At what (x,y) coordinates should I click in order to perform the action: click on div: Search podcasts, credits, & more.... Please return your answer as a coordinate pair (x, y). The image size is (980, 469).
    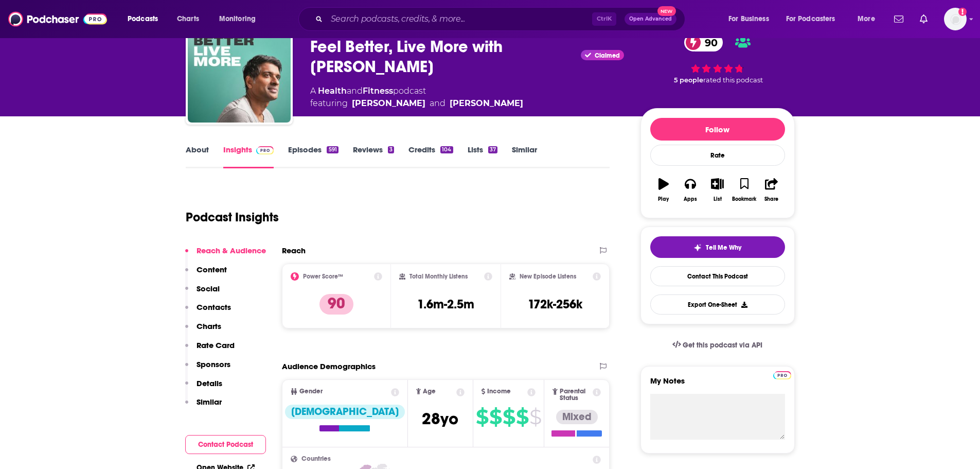
    Looking at the image, I should click on (501, 19).